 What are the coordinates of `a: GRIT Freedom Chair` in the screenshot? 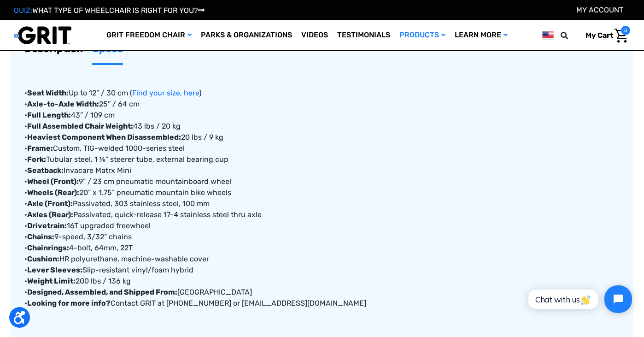 It's located at (149, 35).